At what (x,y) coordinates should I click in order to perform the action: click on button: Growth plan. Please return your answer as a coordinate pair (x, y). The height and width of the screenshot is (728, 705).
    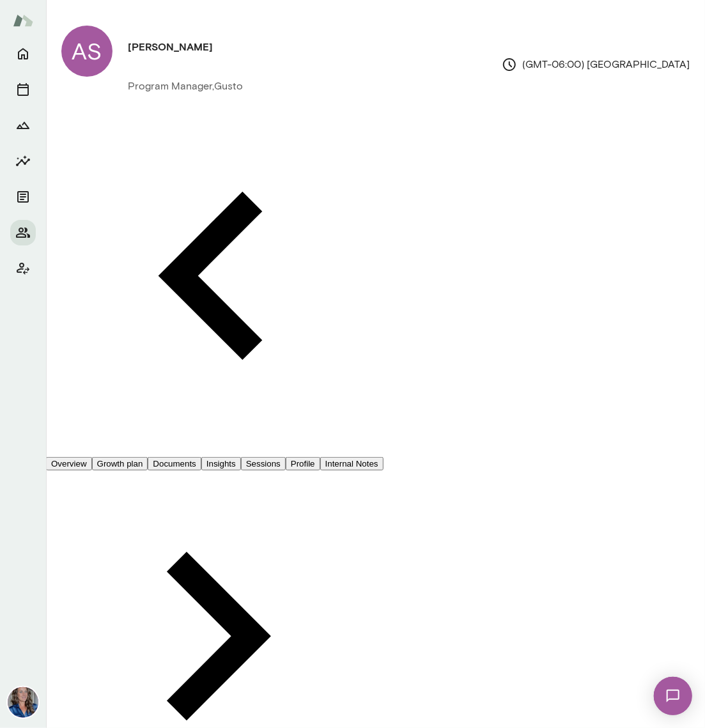
    Looking at the image, I should click on (120, 463).